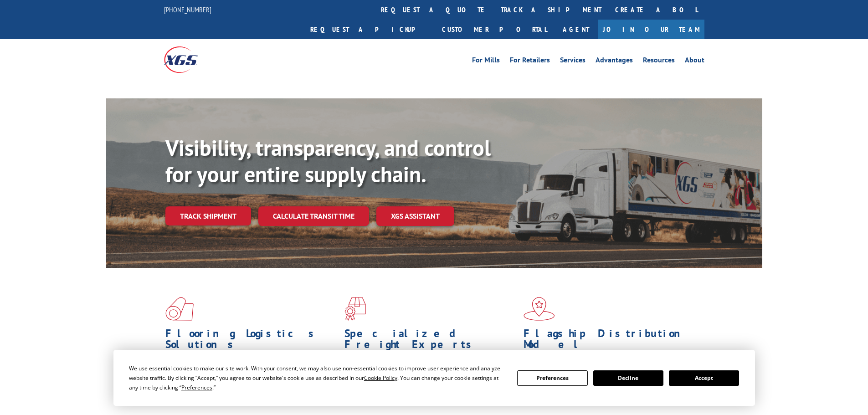 The image size is (868, 415). I want to click on a: For Mills, so click(486, 61).